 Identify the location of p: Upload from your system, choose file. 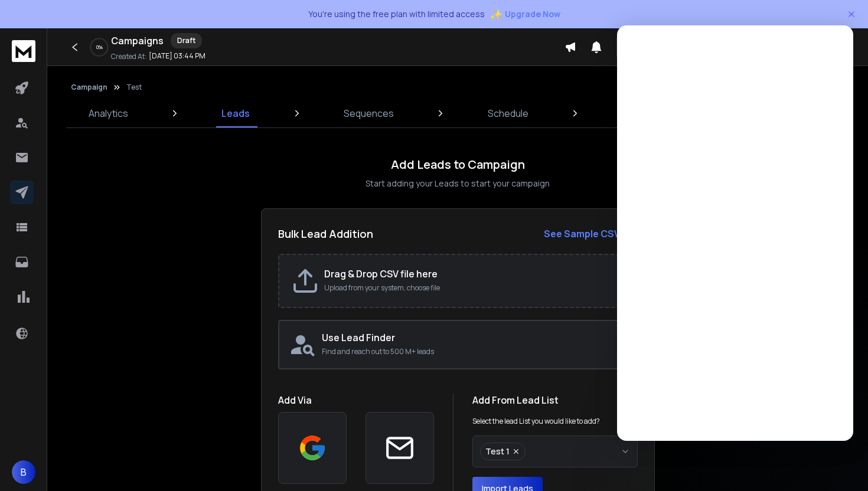
(474, 288).